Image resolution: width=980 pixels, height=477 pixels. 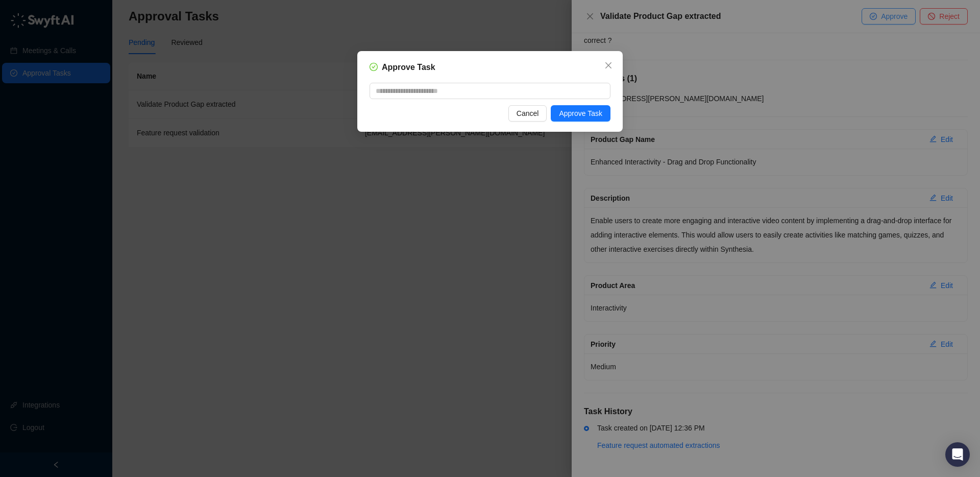 I want to click on span: check-circle, so click(x=373, y=67).